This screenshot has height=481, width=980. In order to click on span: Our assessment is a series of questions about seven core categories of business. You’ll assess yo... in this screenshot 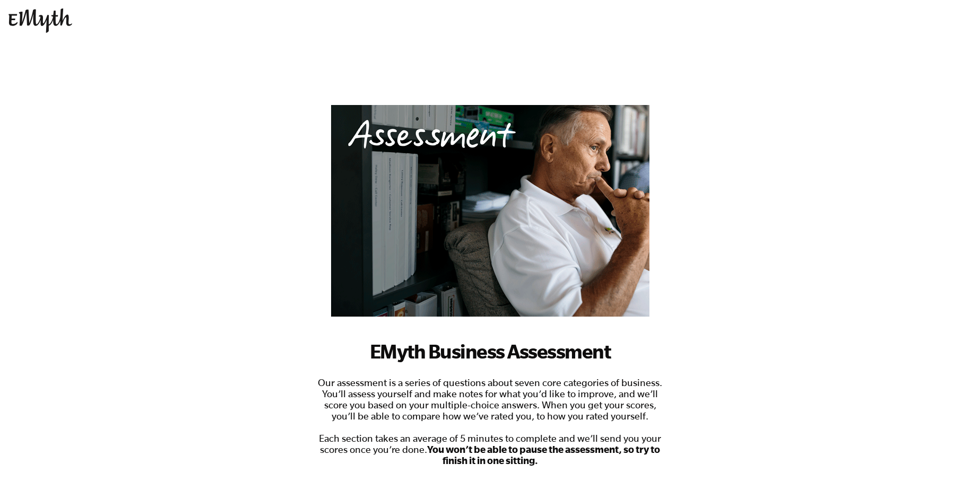, I will do `click(490, 422)`.